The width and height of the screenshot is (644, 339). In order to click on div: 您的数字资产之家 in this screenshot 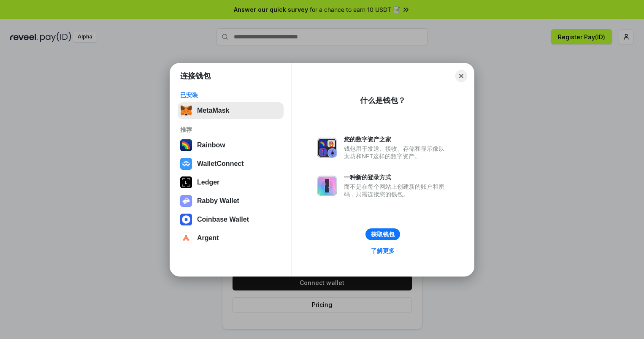, I will do `click(396, 140)`.